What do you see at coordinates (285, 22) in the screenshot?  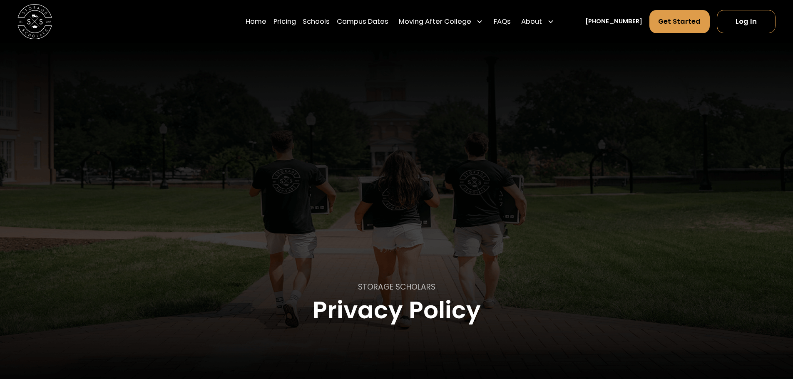 I see `a: Pricing` at bounding box center [285, 22].